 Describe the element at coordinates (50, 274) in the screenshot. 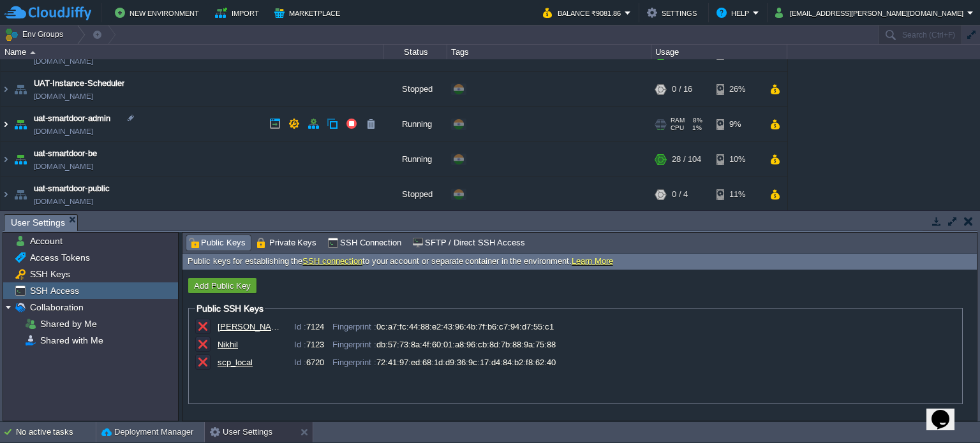

I see `a: SSH Keys` at that location.